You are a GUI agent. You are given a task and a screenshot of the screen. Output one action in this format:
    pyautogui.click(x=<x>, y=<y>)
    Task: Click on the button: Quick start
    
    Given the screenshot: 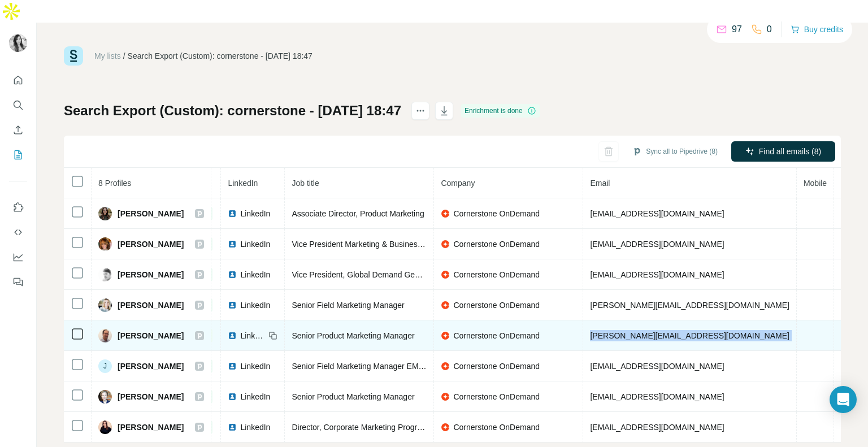 What is the action you would take?
    pyautogui.click(x=18, y=80)
    